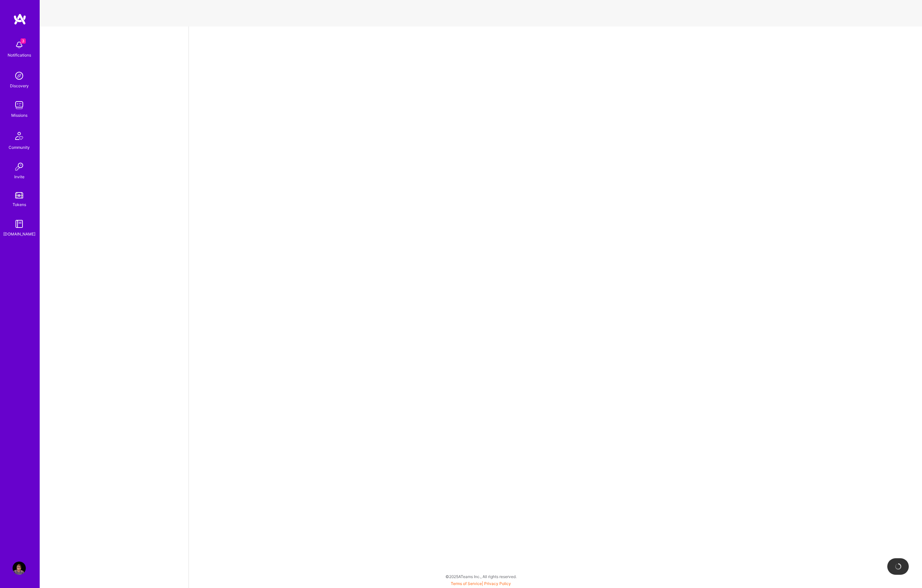 Image resolution: width=922 pixels, height=588 pixels. Describe the element at coordinates (19, 167) in the screenshot. I see `img: Invite` at that location.